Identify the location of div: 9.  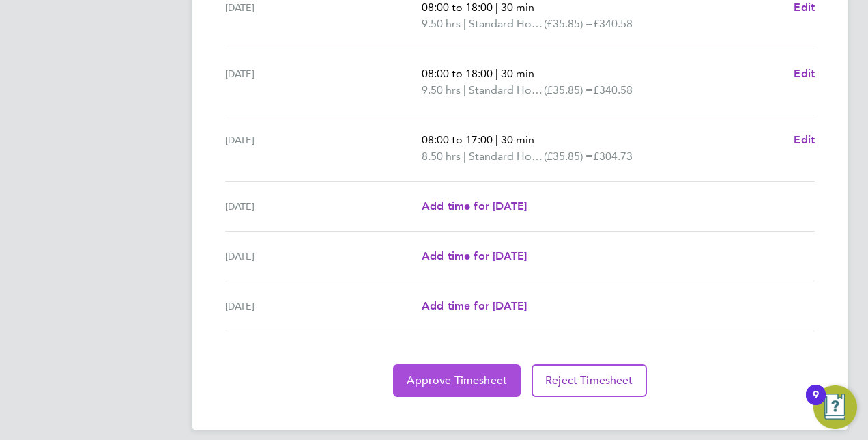
(816, 404).